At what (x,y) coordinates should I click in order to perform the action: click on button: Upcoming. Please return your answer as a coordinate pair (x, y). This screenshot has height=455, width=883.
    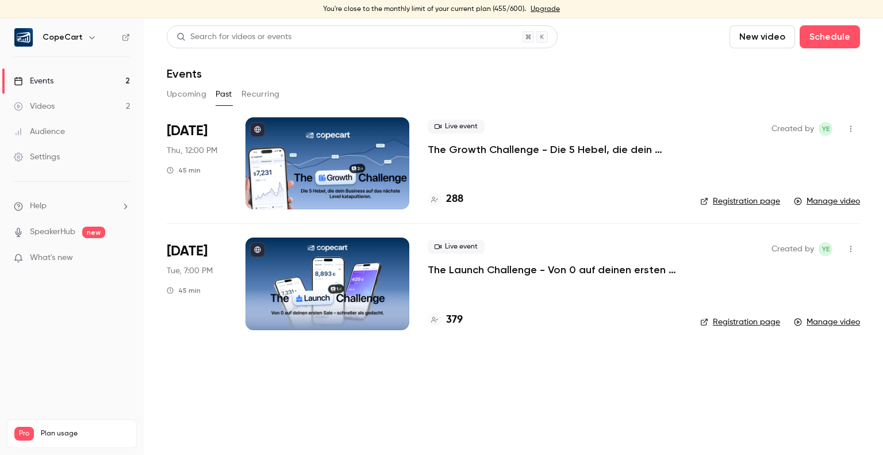
    Looking at the image, I should click on (186, 94).